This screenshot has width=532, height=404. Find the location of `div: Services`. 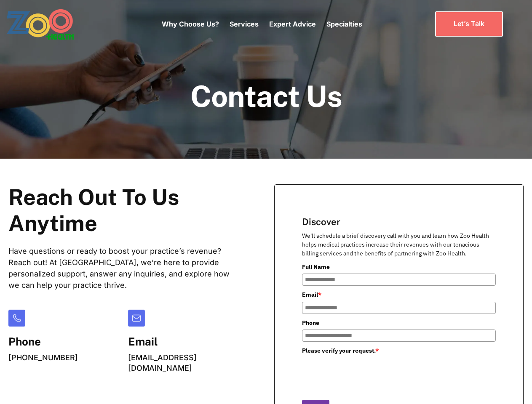

div: Services is located at coordinates (244, 24).